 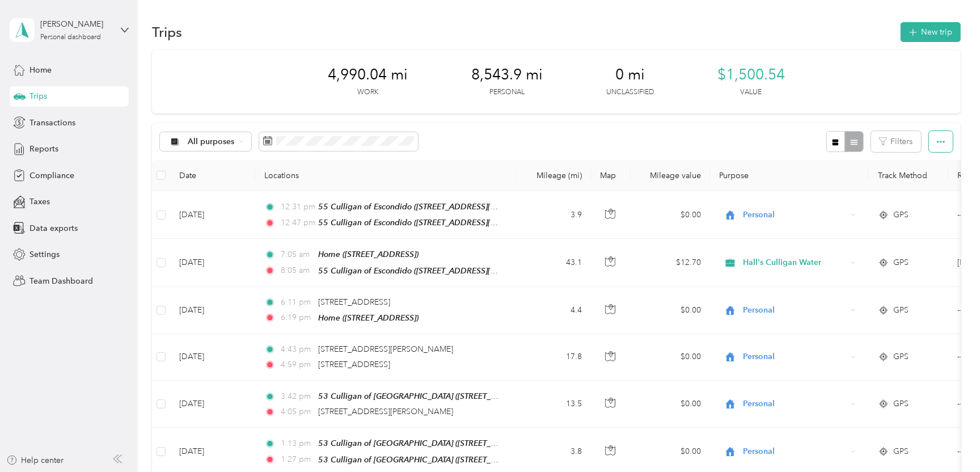 I want to click on span: 6:19 pm, so click(x=297, y=318).